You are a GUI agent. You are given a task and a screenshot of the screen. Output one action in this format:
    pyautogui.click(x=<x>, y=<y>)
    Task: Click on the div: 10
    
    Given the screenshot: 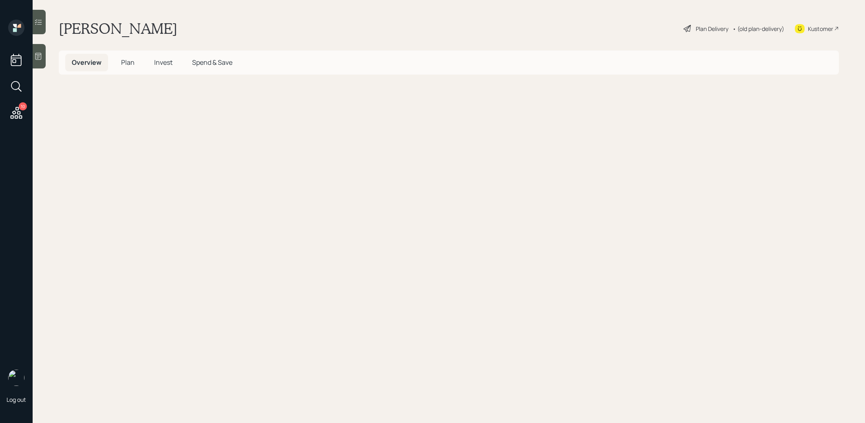 What is the action you would take?
    pyautogui.click(x=23, y=106)
    